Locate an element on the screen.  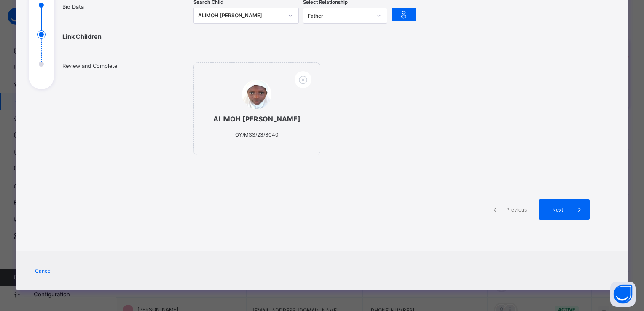
img: OY_MSS_23_3040.png is located at coordinates (257, 94).